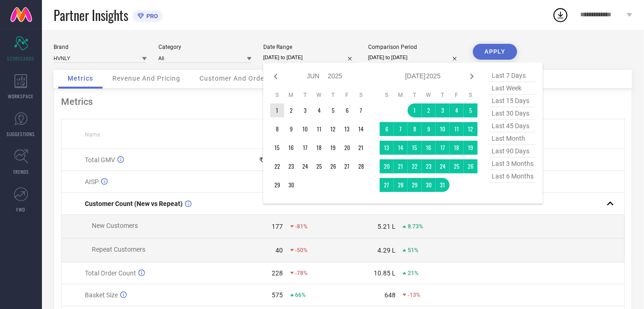 The width and height of the screenshot is (644, 309). I want to click on span: 21%, so click(413, 273).